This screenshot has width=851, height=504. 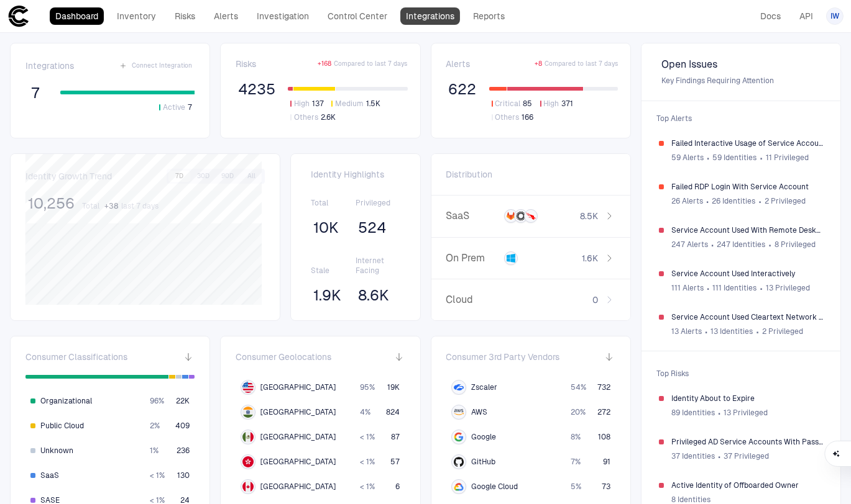 I want to click on a: Inventory, so click(x=136, y=16).